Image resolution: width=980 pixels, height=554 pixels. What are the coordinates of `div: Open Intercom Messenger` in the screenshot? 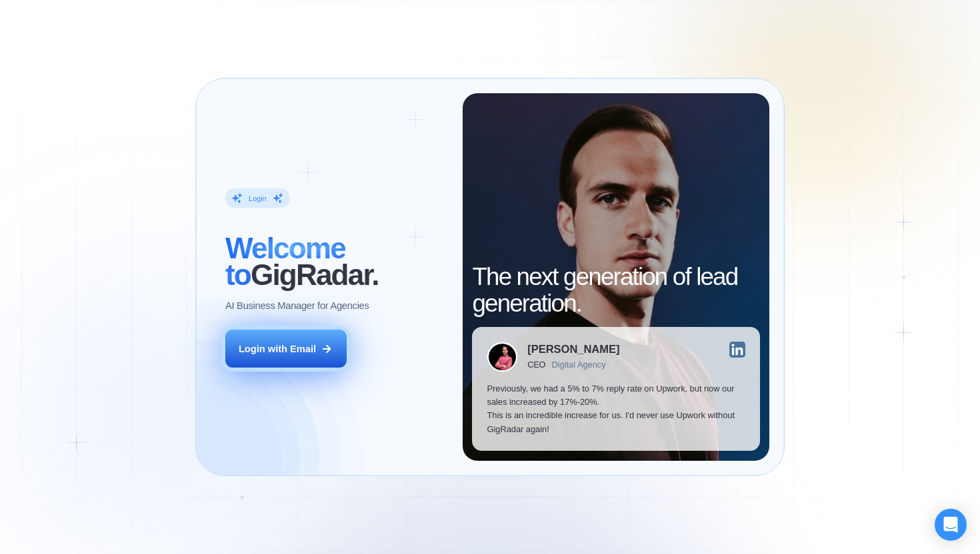 It's located at (950, 525).